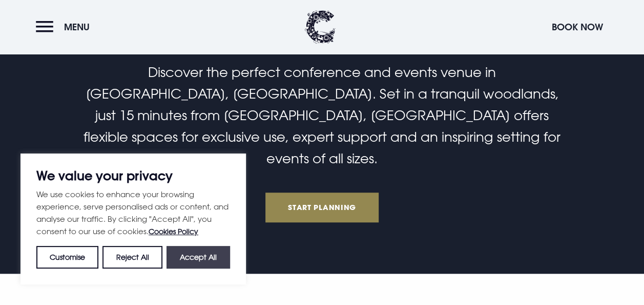 This screenshot has height=305, width=644. Describe the element at coordinates (198, 257) in the screenshot. I see `button: Accept All` at that location.